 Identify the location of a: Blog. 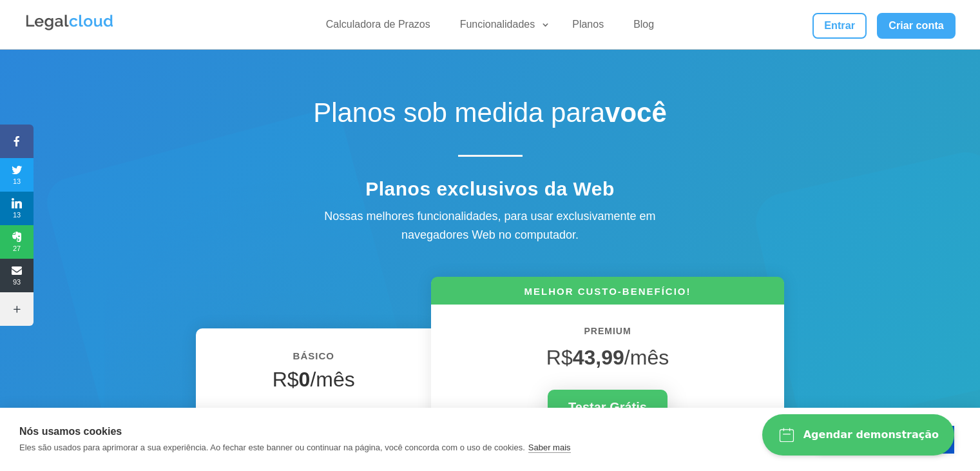
(644, 27).